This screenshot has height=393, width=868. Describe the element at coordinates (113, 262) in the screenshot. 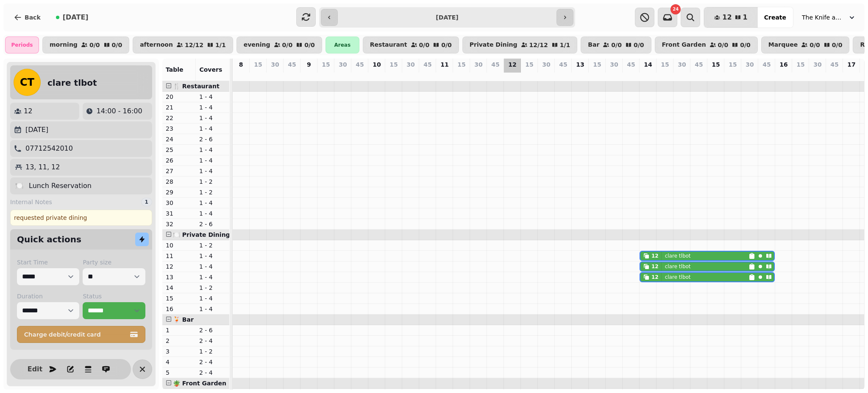

I see `label: Party size` at that location.